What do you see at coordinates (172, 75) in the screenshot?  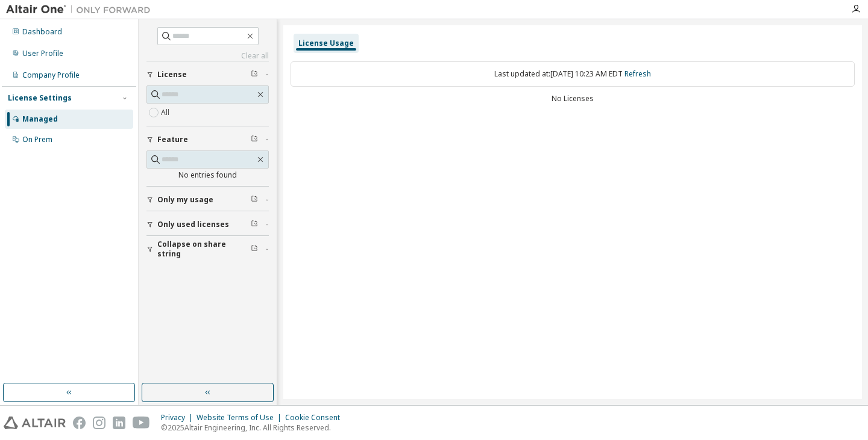 I see `span: License` at bounding box center [172, 75].